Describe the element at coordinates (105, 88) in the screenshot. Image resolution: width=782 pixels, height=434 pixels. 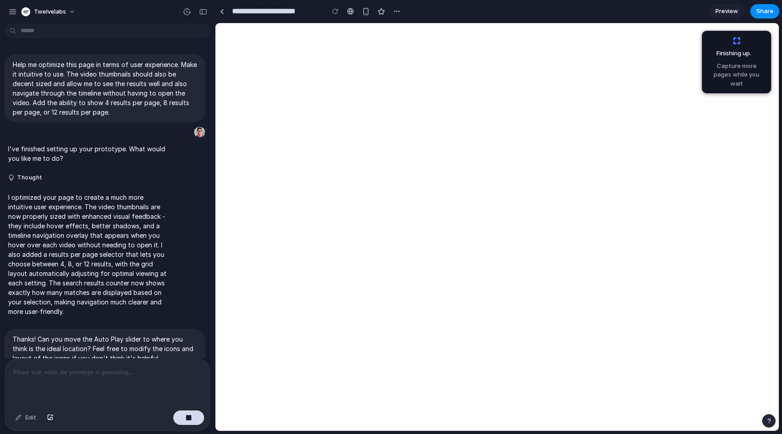
I see `p: Help me optimize this page in terms of user experience. Make it intuitive to use. The video thumb...` at that location.